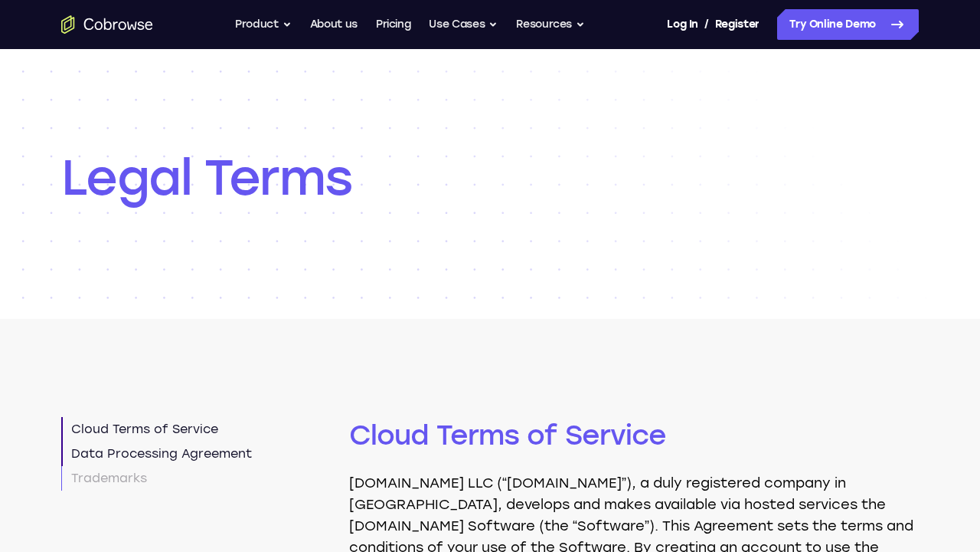  I want to click on button: Product, so click(264, 24).